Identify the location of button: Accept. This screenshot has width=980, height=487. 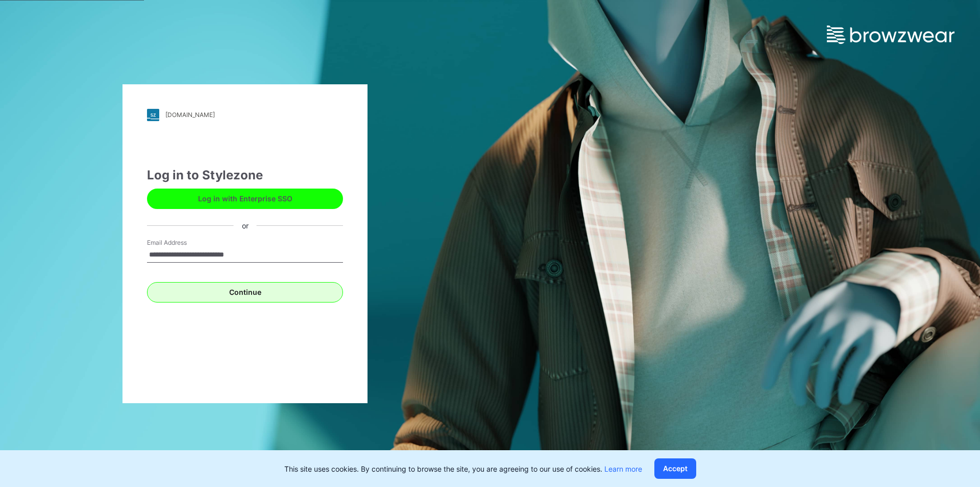
(675, 468).